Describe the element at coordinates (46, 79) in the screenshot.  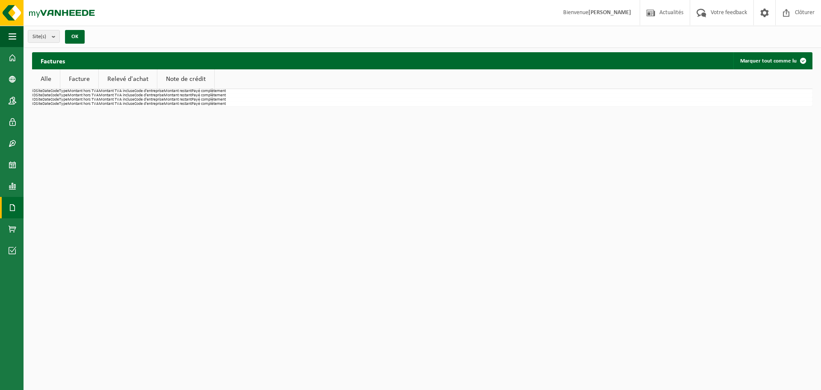
I see `a: Alle` at that location.